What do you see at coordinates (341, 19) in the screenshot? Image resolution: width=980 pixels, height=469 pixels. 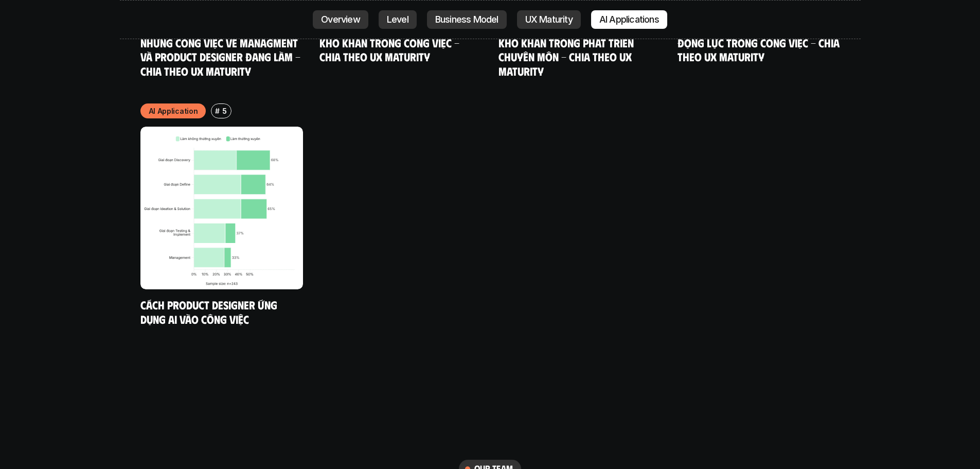 I see `p: Overview` at bounding box center [341, 19].